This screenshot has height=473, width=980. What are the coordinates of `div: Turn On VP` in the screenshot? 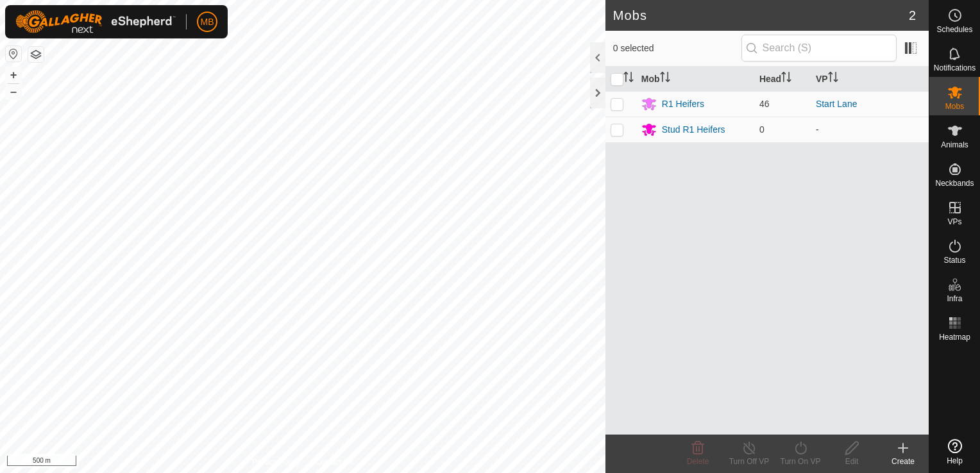 It's located at (800, 462).